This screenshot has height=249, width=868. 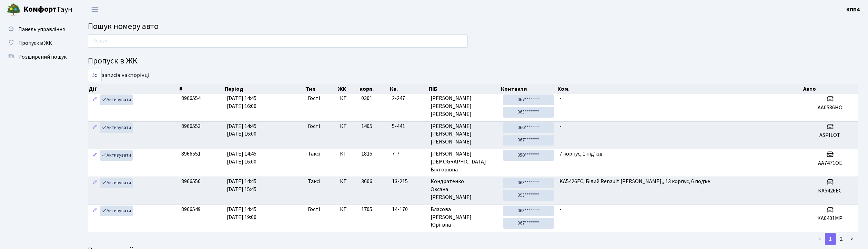 I want to click on span: 13-215, so click(x=408, y=181).